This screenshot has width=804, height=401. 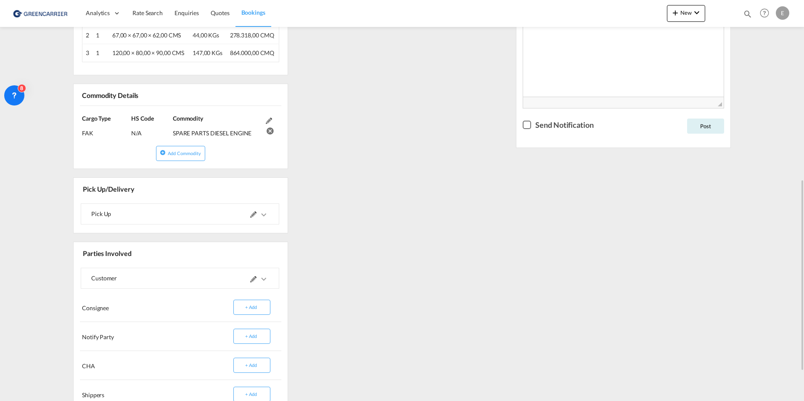 I want to click on md-icon: Edit, so click(x=269, y=121).